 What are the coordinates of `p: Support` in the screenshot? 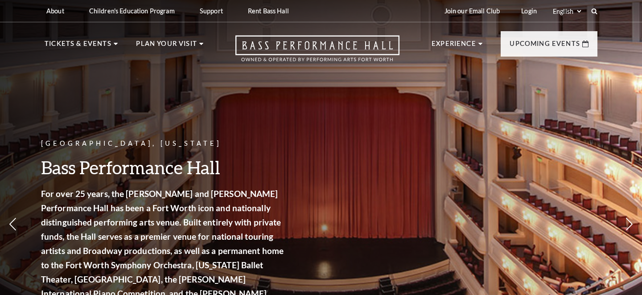 It's located at (211, 11).